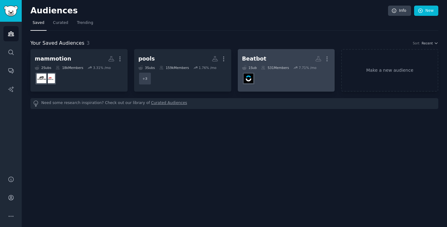  What do you see at coordinates (61, 23) in the screenshot?
I see `span: Curated` at bounding box center [61, 23].